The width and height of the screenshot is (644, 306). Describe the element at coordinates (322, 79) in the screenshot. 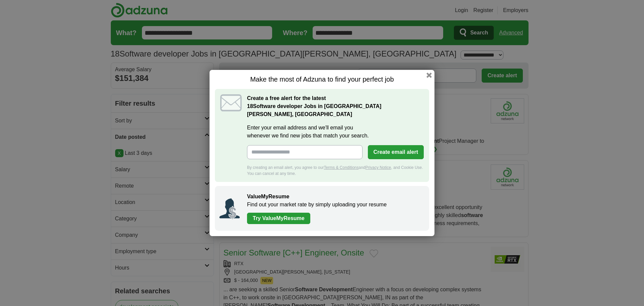

I see `h1: Make the most of Adzuna to find your perfect job` at that location.